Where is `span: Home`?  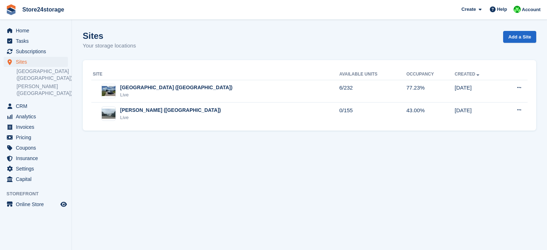
span: Home is located at coordinates (37, 31).